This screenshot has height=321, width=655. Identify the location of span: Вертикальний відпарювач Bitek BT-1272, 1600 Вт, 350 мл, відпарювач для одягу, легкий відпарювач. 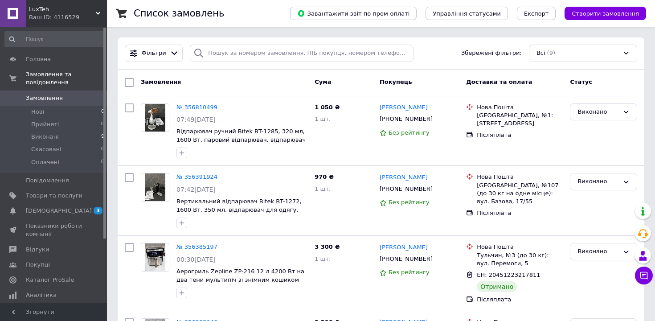
(239, 209).